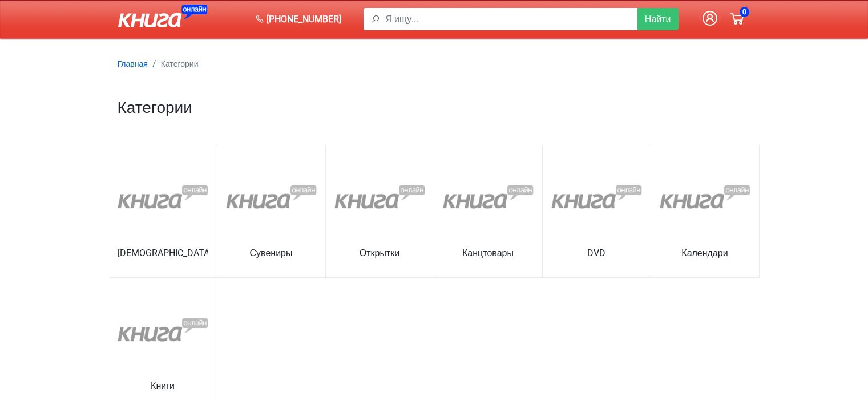 Image resolution: width=868 pixels, height=401 pixels. What do you see at coordinates (271, 257) in the screenshot?
I see `a: Сувениры` at bounding box center [271, 257].